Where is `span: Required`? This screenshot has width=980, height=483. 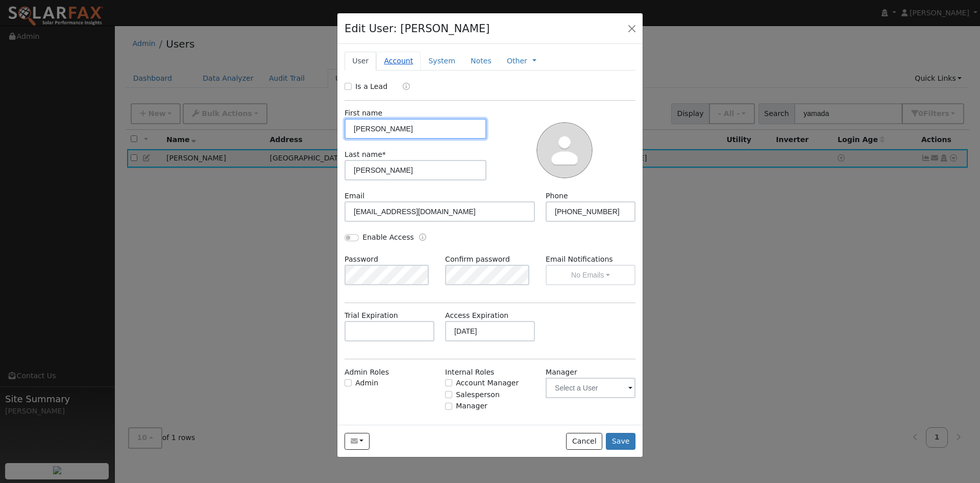 span: Required is located at coordinates (384, 155).